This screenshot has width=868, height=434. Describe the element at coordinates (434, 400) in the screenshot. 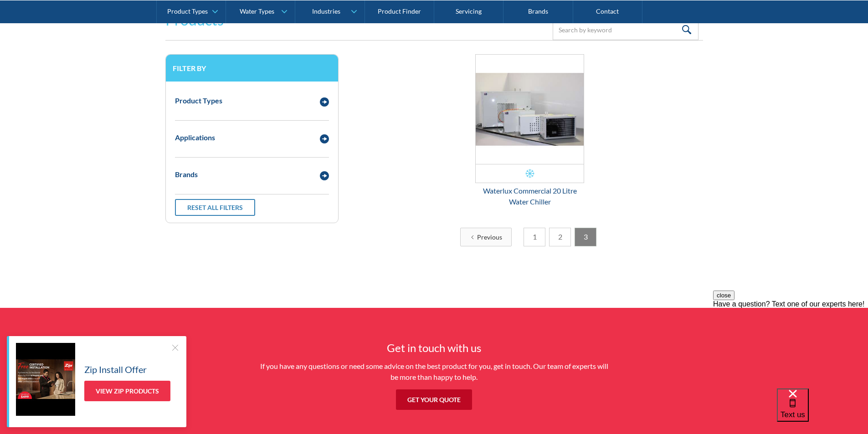

I see `a: Get your quote` at that location.